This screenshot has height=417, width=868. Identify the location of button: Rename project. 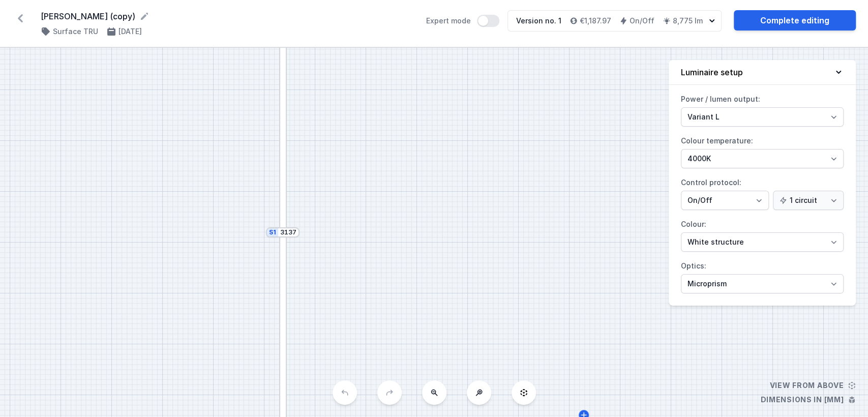
(145, 16).